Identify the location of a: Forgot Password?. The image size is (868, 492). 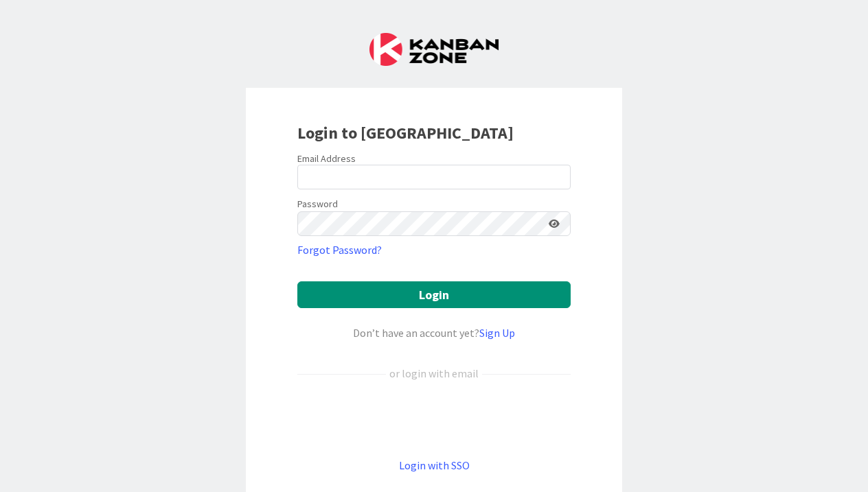
(339, 250).